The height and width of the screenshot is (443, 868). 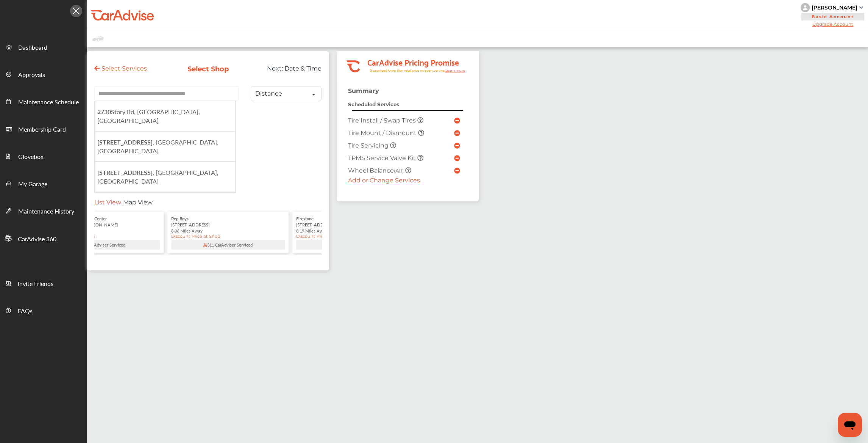 What do you see at coordinates (305, 218) in the screenshot?
I see `span: Firestone` at bounding box center [305, 218].